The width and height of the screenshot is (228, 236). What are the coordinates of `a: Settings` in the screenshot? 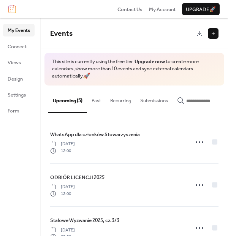 It's located at (19, 95).